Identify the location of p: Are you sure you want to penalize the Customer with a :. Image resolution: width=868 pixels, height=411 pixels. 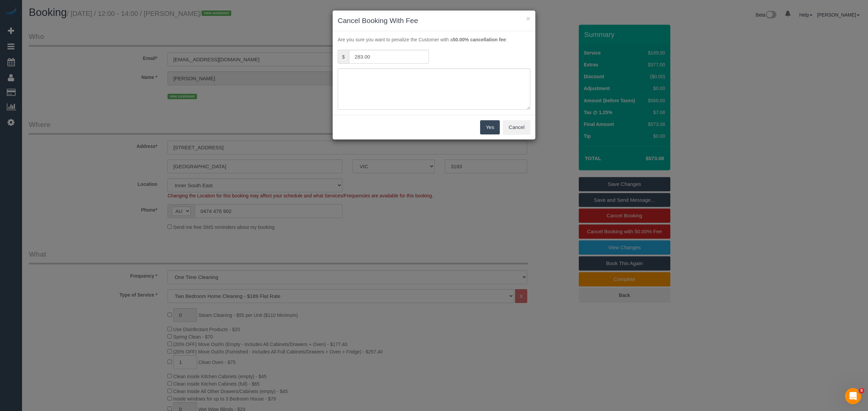
(434, 40).